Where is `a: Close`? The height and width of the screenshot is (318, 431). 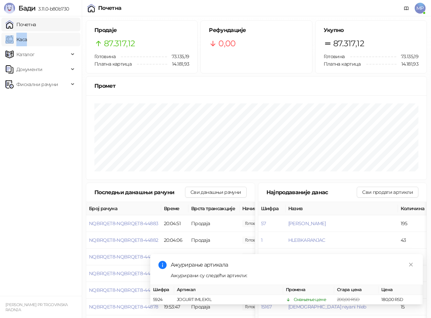
a: Close is located at coordinates (410, 265).